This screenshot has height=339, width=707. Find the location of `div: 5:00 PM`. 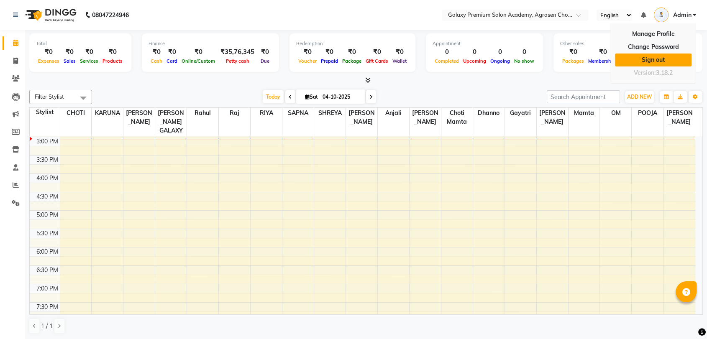

div: 5:00 PM is located at coordinates (47, 215).